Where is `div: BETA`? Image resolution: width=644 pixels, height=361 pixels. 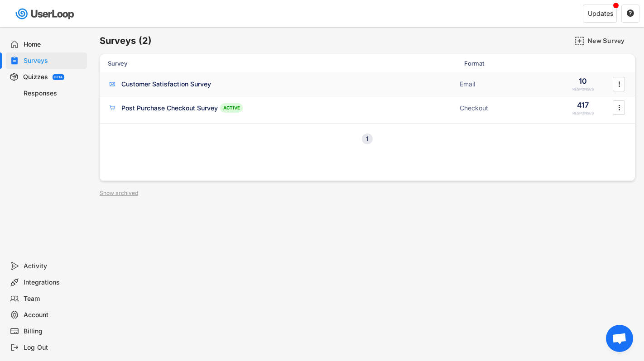
div: BETA is located at coordinates (59, 77).